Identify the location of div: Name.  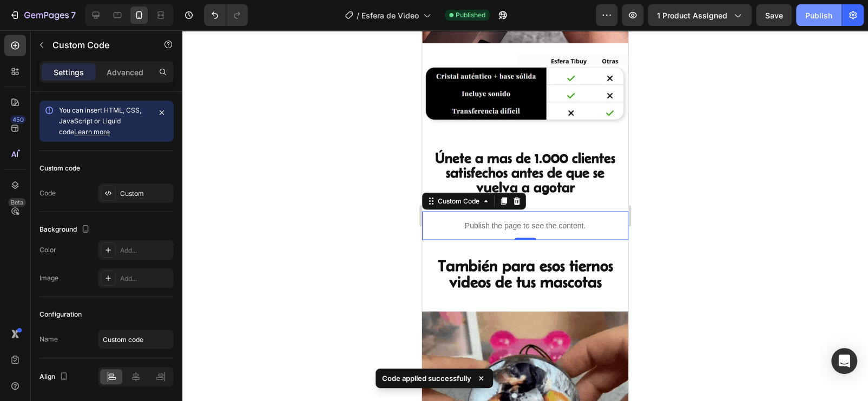
(48, 339).